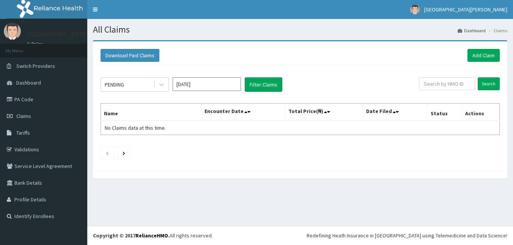 This screenshot has width=513, height=245. Describe the element at coordinates (107, 153) in the screenshot. I see `a: Previous page` at that location.